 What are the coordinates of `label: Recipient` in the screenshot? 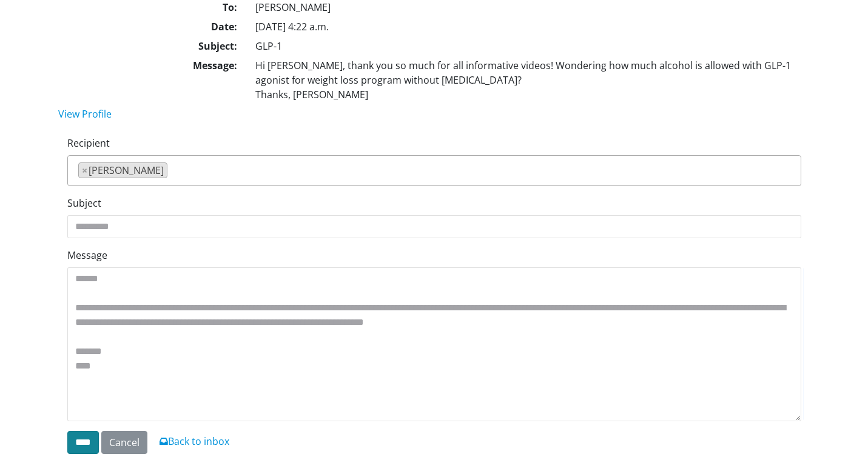 It's located at (89, 143).